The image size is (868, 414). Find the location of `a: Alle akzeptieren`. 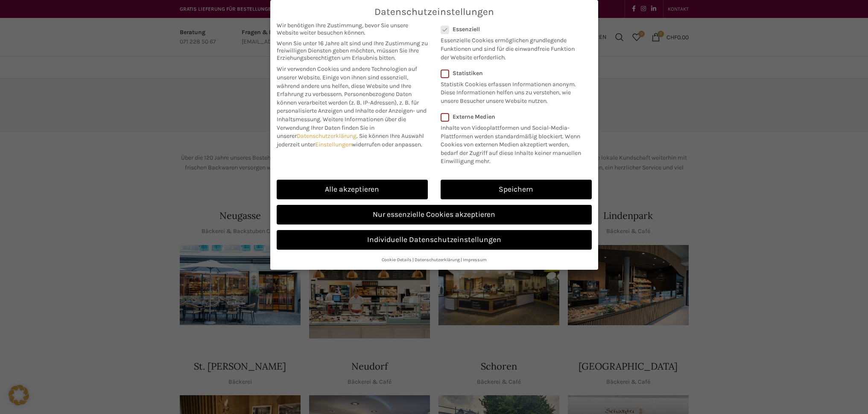

a: Alle akzeptieren is located at coordinates (352, 190).